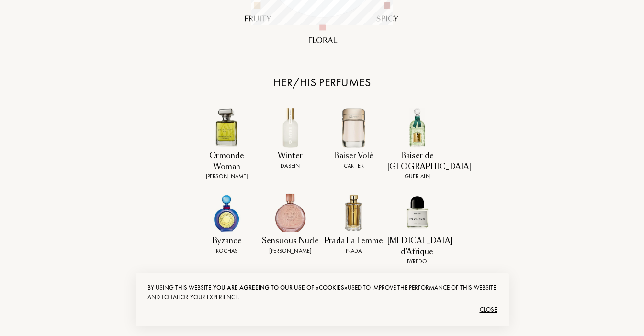 This screenshot has height=336, width=644. Describe the element at coordinates (290, 166) in the screenshot. I see `div: Dasein` at that location.